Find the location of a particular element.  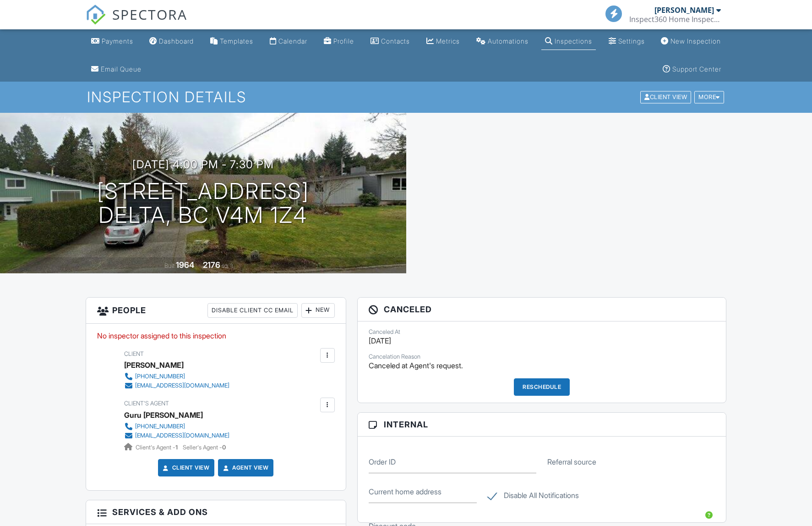

a: Calendar is located at coordinates (289, 41).